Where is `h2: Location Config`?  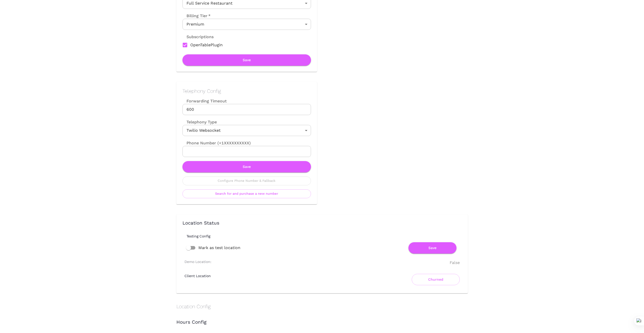
h2: Location Config is located at coordinates (322, 306).